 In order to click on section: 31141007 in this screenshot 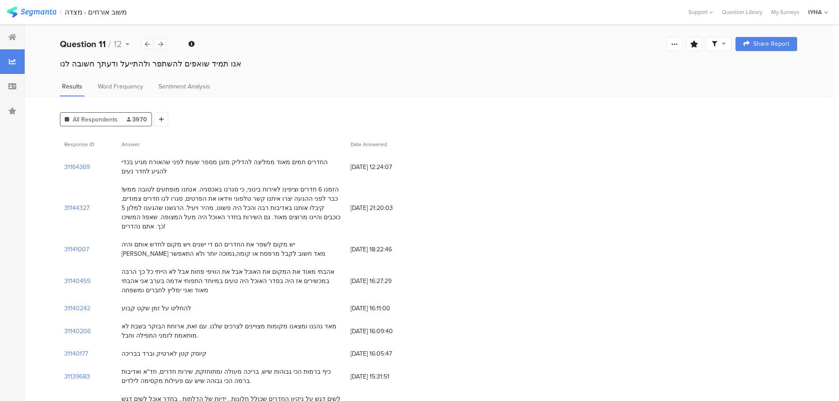, I will do `click(77, 249)`.